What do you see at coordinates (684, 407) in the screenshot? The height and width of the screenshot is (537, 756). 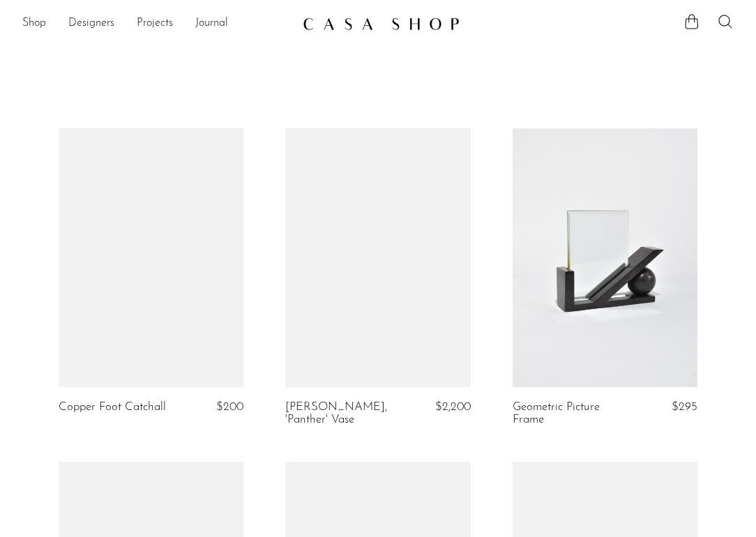 I see `span: $295` at bounding box center [684, 407].